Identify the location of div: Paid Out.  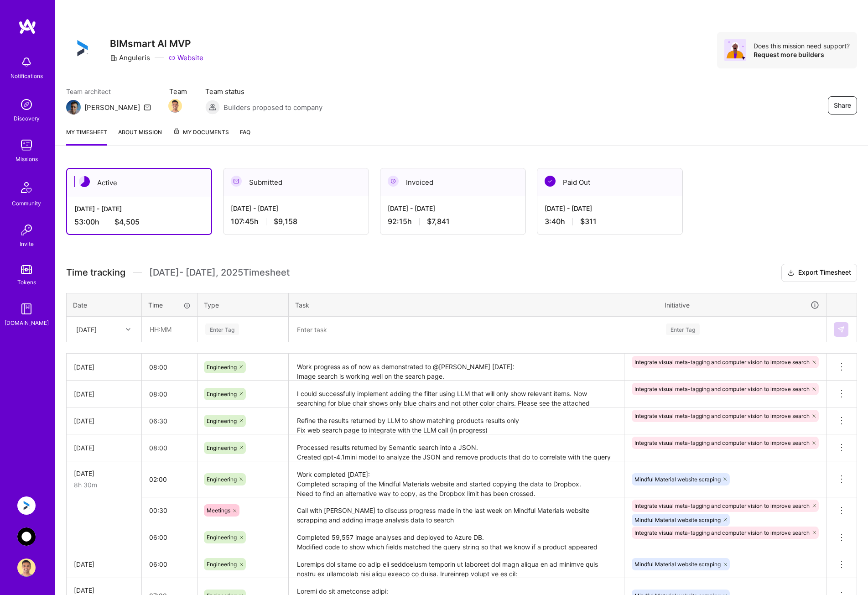
(610, 182).